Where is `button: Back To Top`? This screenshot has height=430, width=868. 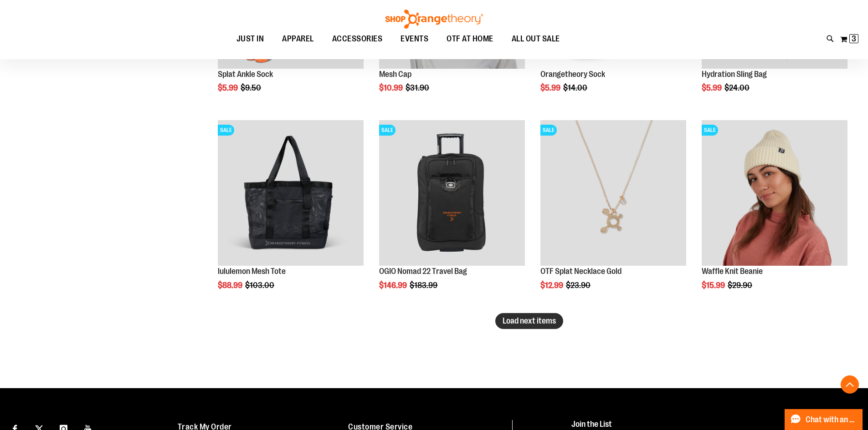
button: Back To Top is located at coordinates (849, 384).